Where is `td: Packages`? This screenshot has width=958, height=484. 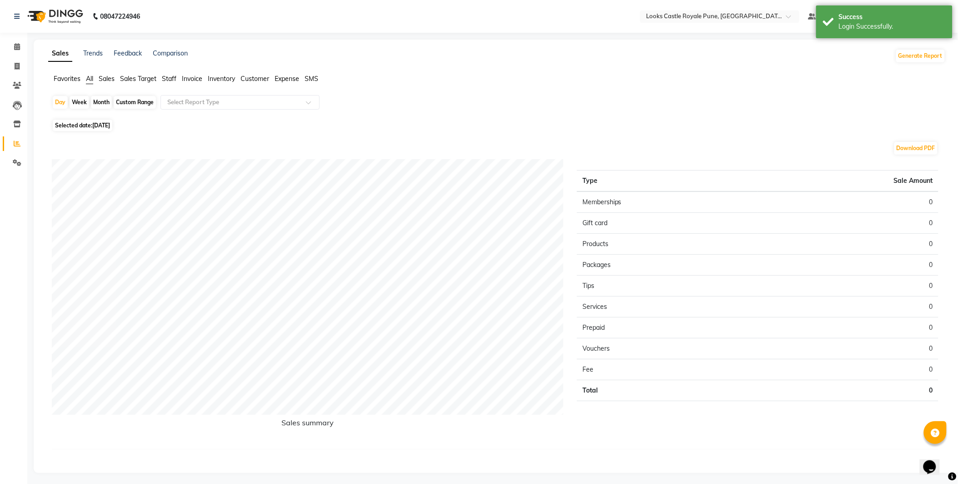 td: Packages is located at coordinates (667, 265).